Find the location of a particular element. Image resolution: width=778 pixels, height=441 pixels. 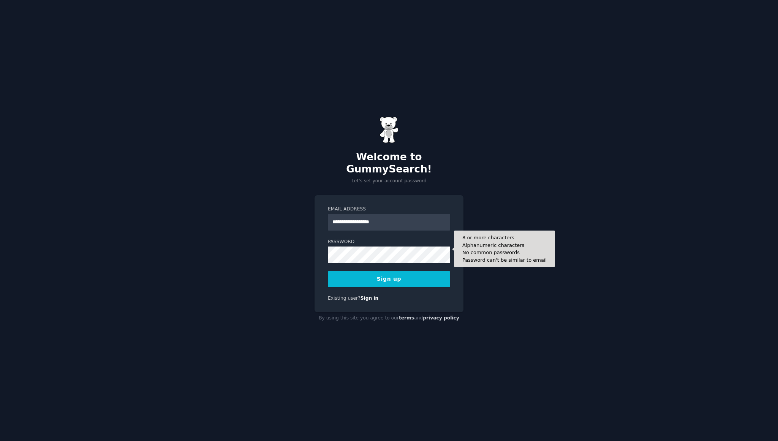

img: Gummy Bear is located at coordinates (389, 130).